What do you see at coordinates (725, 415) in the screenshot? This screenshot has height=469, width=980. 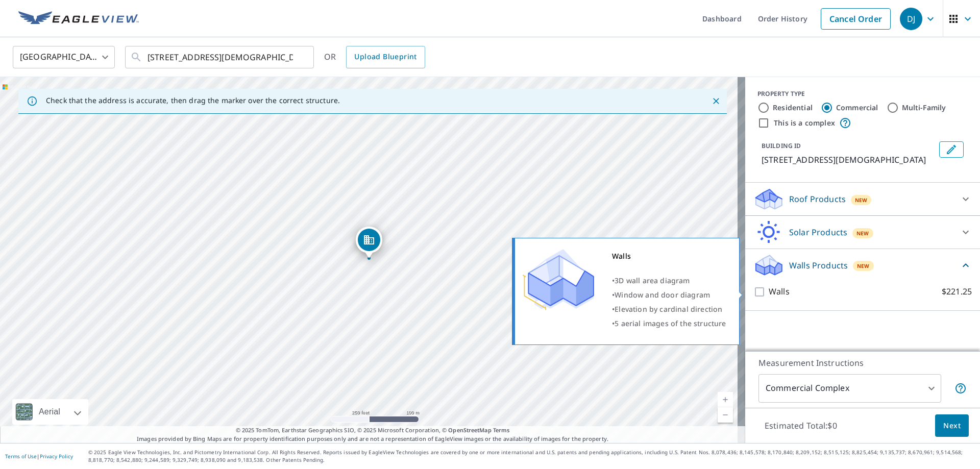 I see `a: Current Level 17, Zoom Out` at bounding box center [725, 415].